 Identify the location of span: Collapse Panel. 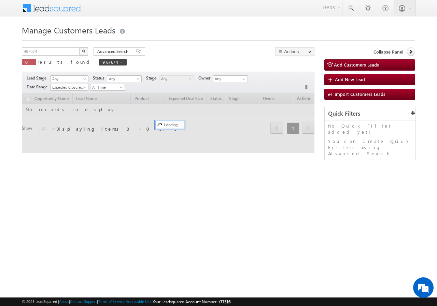
(388, 52).